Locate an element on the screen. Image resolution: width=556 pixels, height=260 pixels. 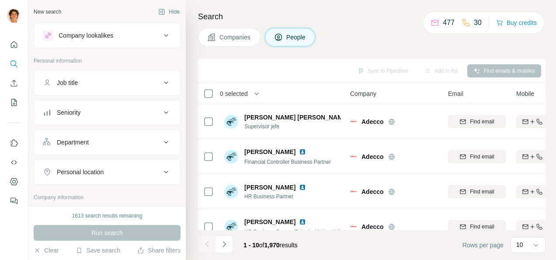
span: results is located at coordinates (271, 245).